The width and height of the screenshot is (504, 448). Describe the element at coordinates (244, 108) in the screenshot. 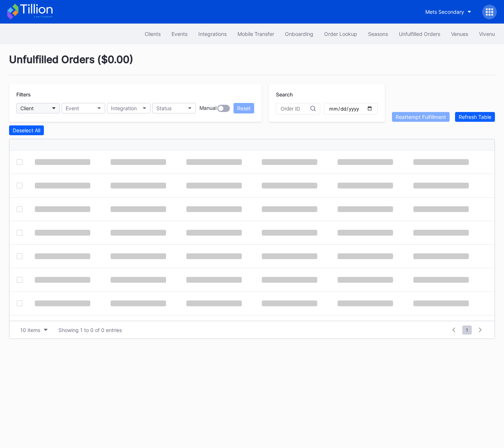

I see `button: Reset` at that location.